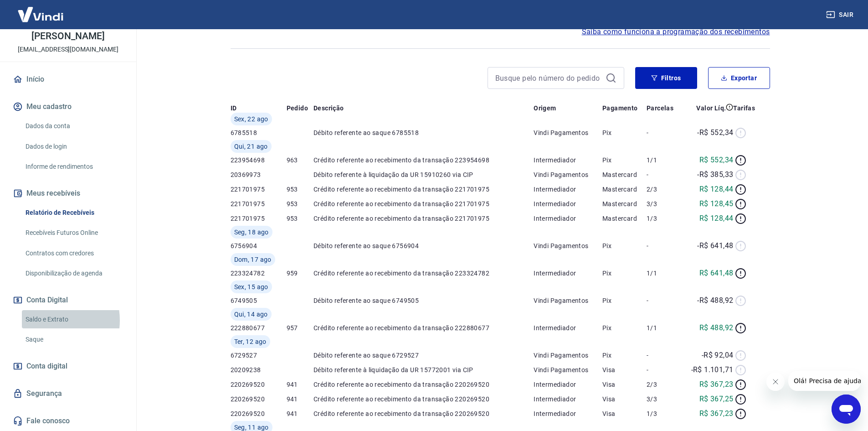 Image resolution: width=868 pixels, height=431 pixels. Describe the element at coordinates (73, 319) in the screenshot. I see `a: Saldo e Extrato` at that location.